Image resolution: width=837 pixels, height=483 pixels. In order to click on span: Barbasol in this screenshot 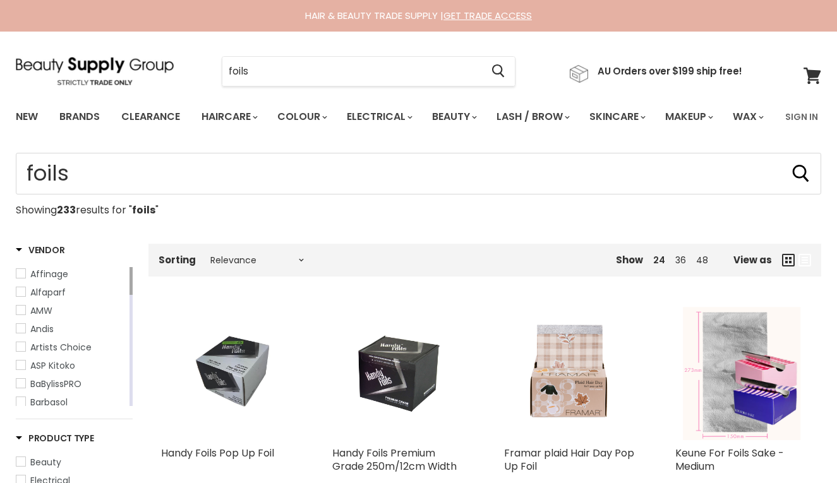, I will do `click(49, 402)`.